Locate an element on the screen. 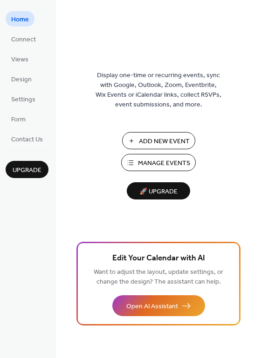  span: Views is located at coordinates (20, 60).